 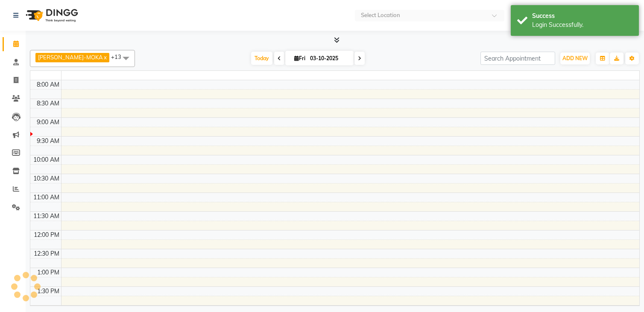 What do you see at coordinates (380, 15) in the screenshot?
I see `div: Select Location` at bounding box center [380, 15].